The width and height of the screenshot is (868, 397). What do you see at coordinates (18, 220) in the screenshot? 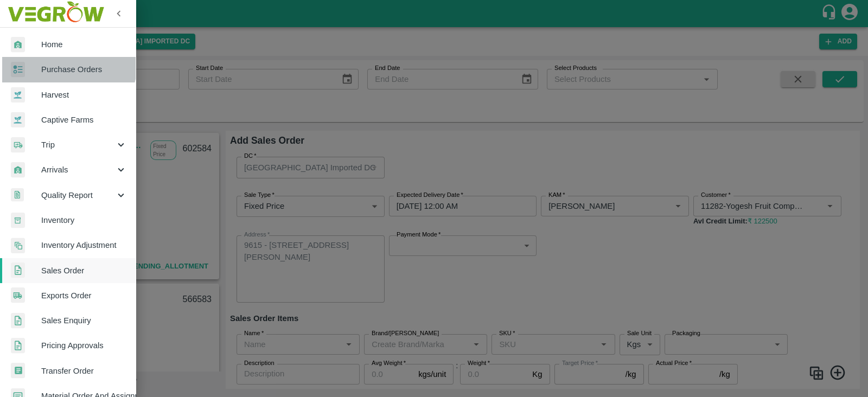
I see `img: whInventory` at bounding box center [18, 220].